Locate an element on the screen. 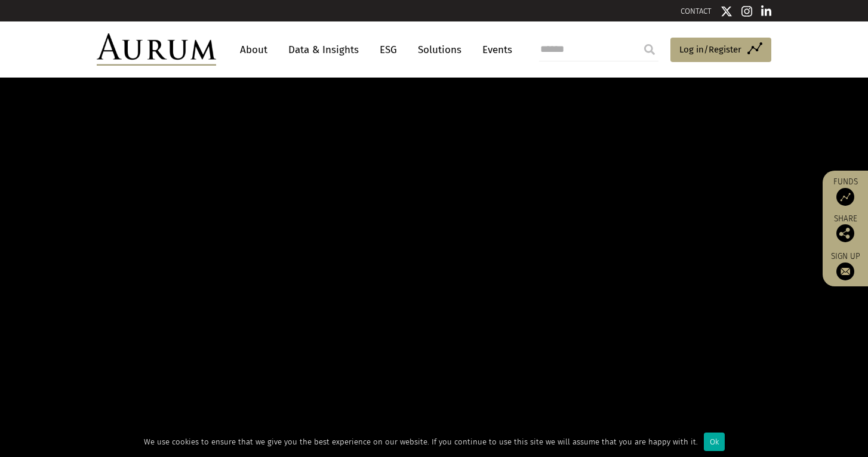 The height and width of the screenshot is (457, 868). a: Sign up is located at coordinates (845, 265).